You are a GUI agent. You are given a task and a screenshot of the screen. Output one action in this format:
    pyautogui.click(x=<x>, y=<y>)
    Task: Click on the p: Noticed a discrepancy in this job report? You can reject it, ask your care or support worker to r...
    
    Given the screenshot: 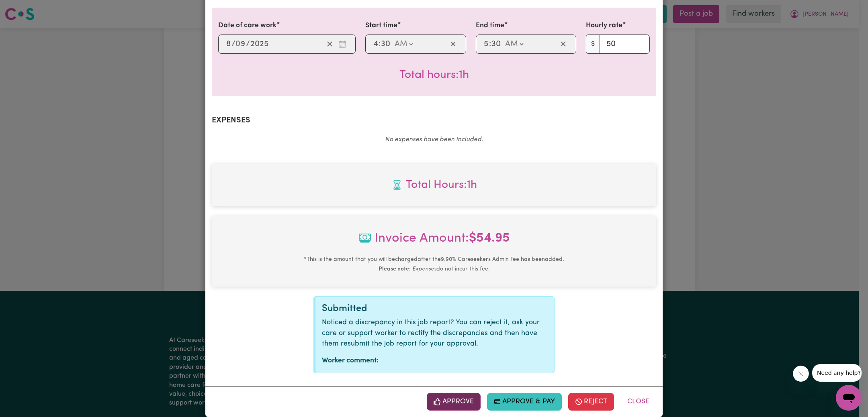 What is the action you would take?
    pyautogui.click(x=435, y=333)
    